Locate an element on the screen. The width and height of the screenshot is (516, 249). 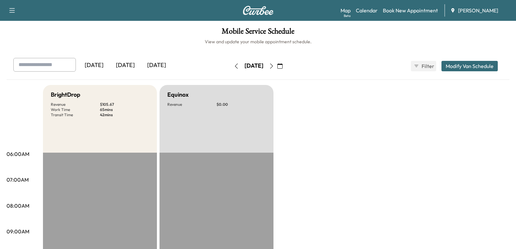
p: Transit Time is located at coordinates (75, 115).